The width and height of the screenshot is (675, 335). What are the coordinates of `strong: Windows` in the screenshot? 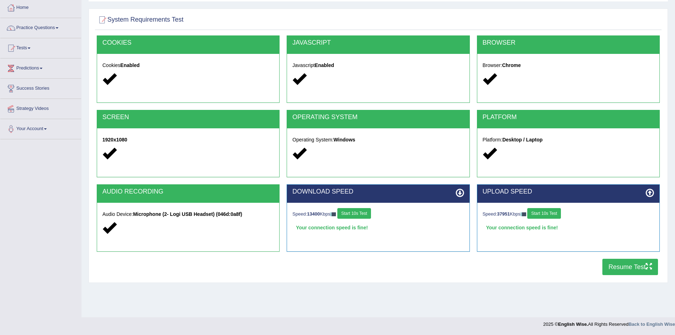 It's located at (344, 140).